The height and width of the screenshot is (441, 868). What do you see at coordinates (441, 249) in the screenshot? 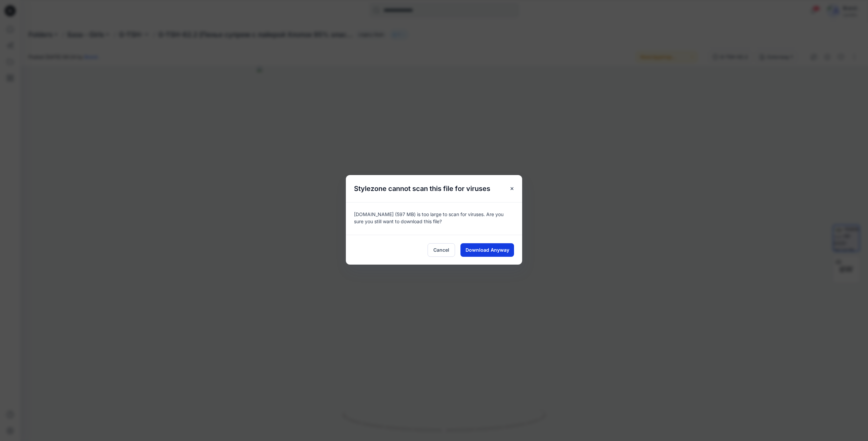
I see `span: Cancel` at bounding box center [441, 249].